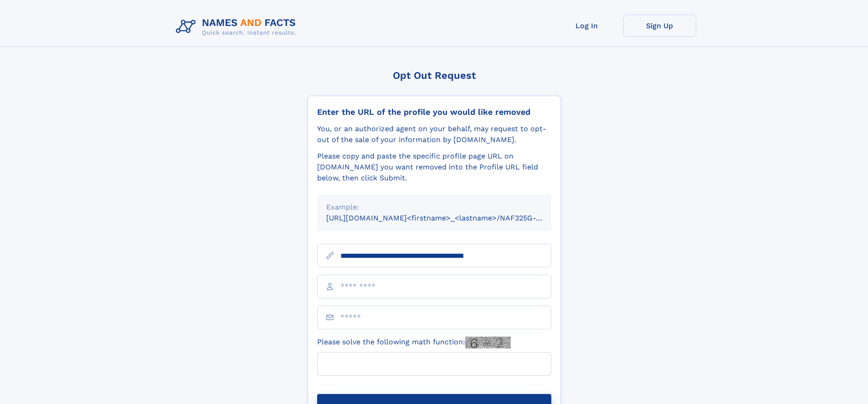 Image resolution: width=868 pixels, height=404 pixels. I want to click on div: Enter the URL of the profile you would like removed, so click(434, 112).